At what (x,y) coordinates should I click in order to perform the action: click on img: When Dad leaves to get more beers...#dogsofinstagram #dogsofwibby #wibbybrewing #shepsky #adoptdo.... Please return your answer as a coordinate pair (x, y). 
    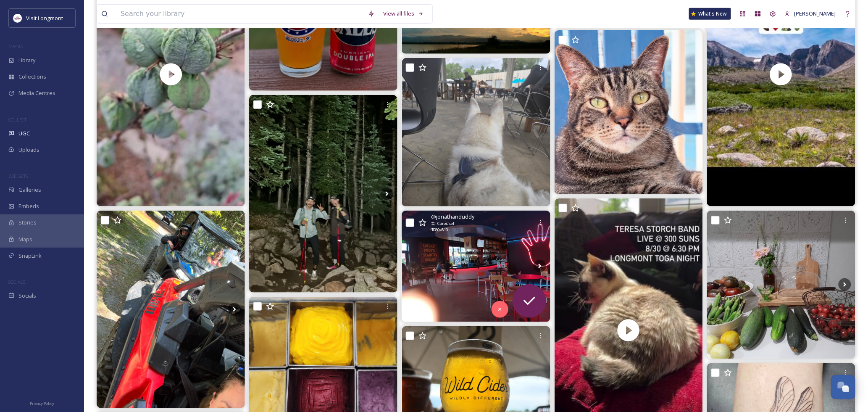
    Looking at the image, I should click on (476, 132).